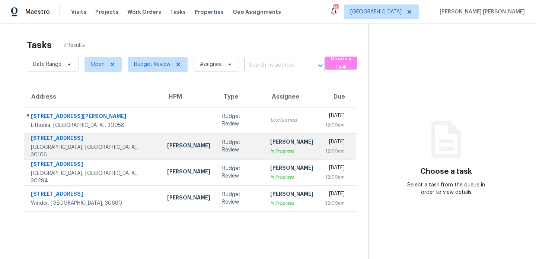  What do you see at coordinates (74, 45) in the screenshot?
I see `span: 4 Results` at bounding box center [74, 45].